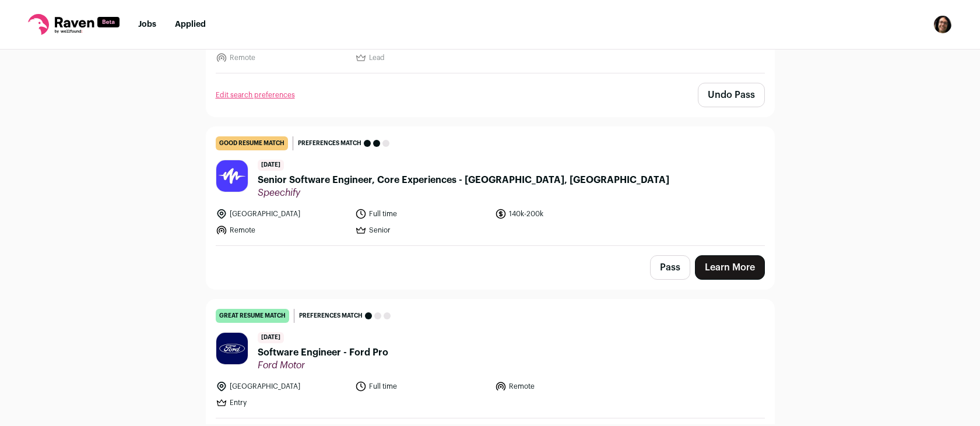 The height and width of the screenshot is (426, 980). Describe the element at coordinates (731, 95) in the screenshot. I see `button: Undo Pass` at that location.